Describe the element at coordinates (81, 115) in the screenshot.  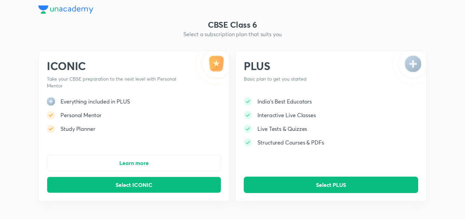
I see `h5: Personal Mentor` at that location.